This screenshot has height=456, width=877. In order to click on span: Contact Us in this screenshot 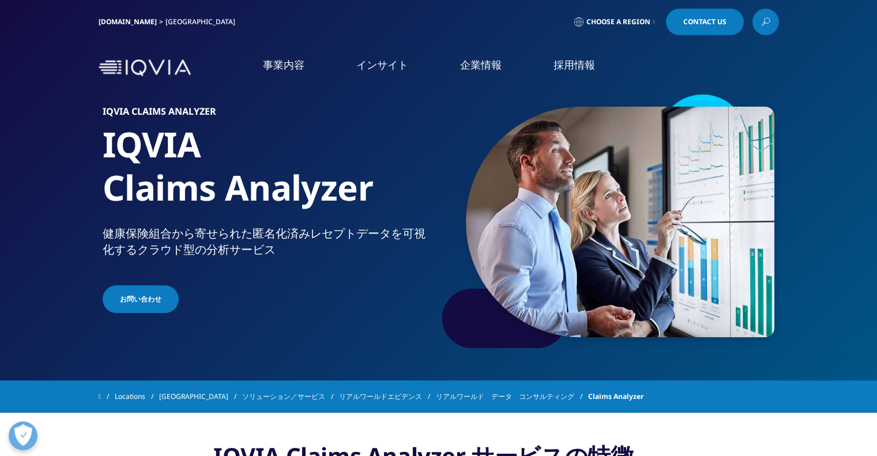, I will do `click(705, 22)`.